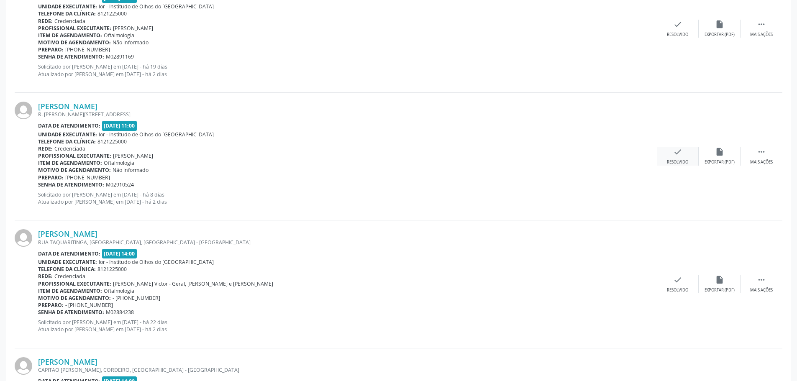 This screenshot has height=381, width=797. I want to click on span: M02884238, so click(120, 312).